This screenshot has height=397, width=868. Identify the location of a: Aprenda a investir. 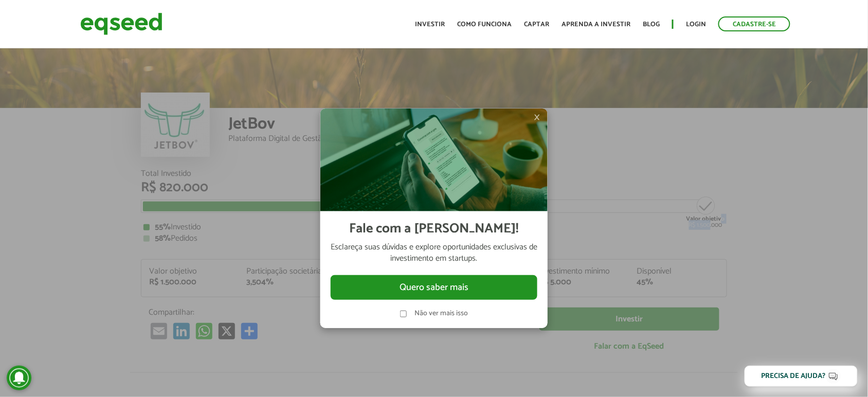
(596, 24).